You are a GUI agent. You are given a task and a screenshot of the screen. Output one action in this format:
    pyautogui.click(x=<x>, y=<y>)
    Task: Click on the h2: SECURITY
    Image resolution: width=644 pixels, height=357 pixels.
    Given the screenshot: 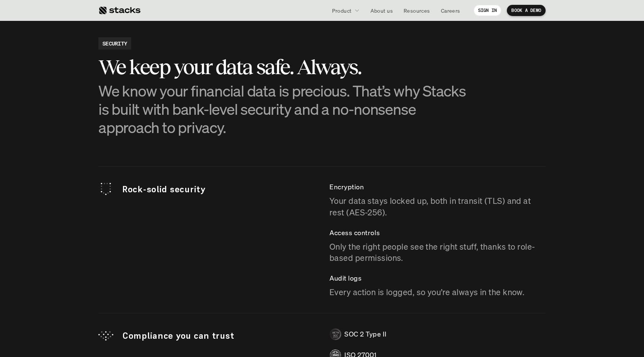 What is the action you would take?
    pyautogui.click(x=115, y=43)
    